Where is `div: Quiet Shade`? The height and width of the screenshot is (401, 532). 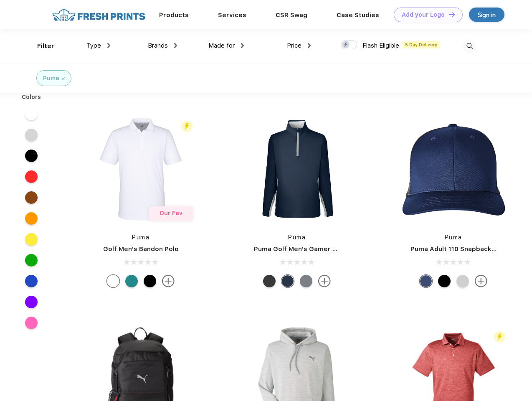
div: Quiet Shade is located at coordinates (306, 281).